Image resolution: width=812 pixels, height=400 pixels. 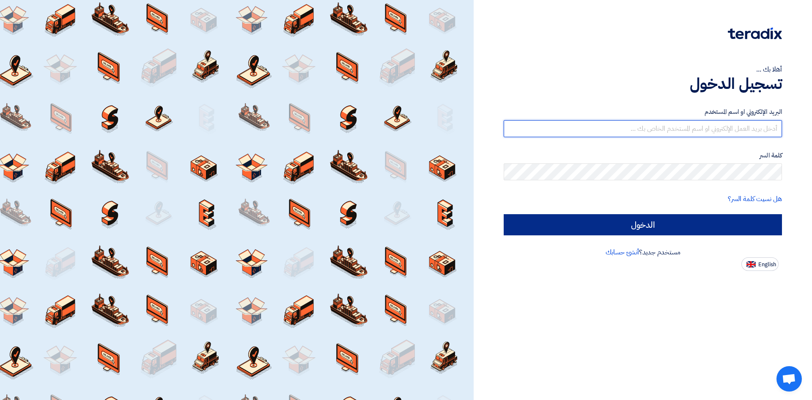 I want to click on img: Teradix logo, so click(x=755, y=33).